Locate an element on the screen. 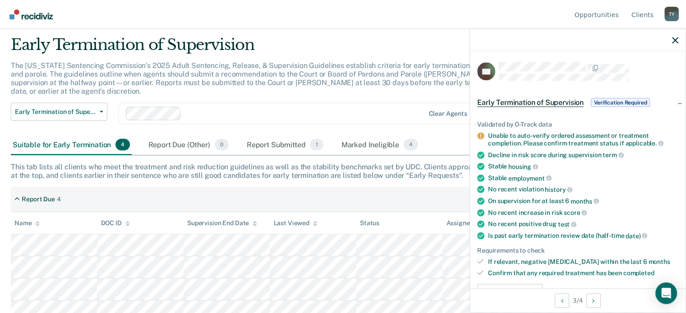 Image resolution: width=686 pixels, height=313 pixels. div: Marked Ineligible is located at coordinates (380, 145).